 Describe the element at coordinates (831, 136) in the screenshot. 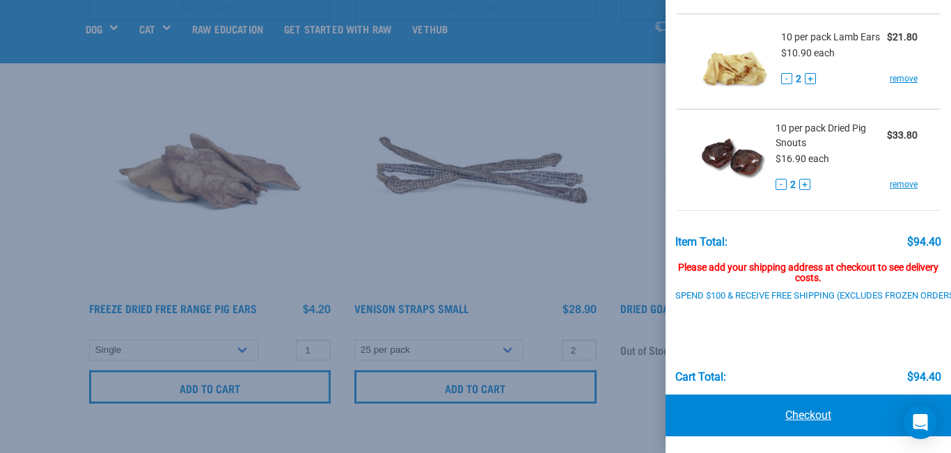

I see `span: 10 per pack Dried Pig Snouts` at that location.